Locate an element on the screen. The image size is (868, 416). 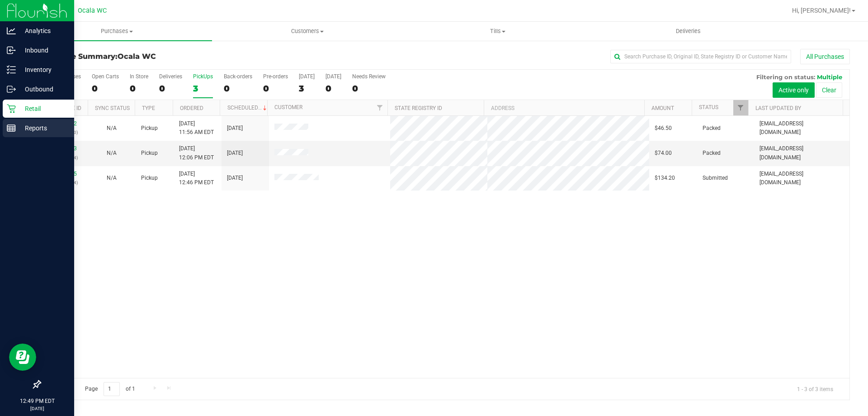
button: All Purchases is located at coordinates (825, 57).